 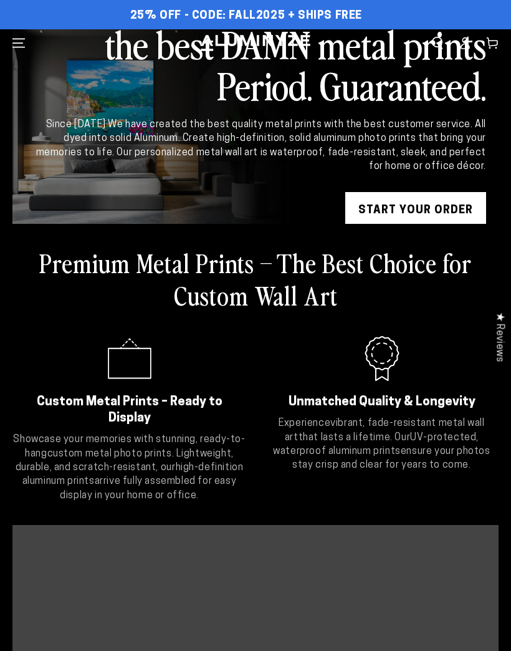 What do you see at coordinates (438, 43) in the screenshot?
I see `summary: Search our site` at bounding box center [438, 43].